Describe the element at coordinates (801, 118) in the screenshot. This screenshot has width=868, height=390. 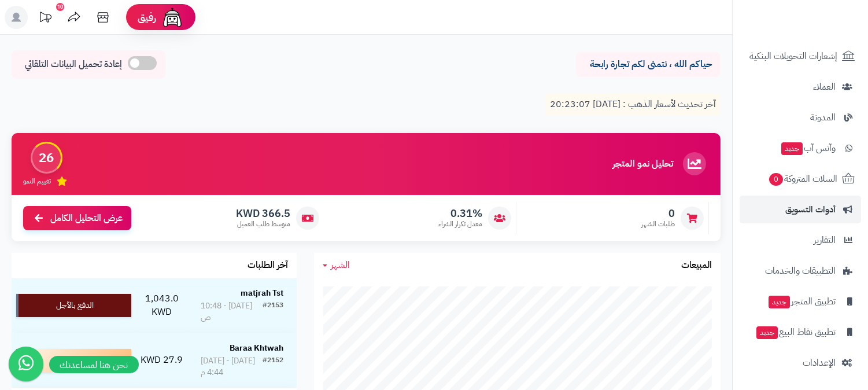
I see `a: المدونة` at that location.